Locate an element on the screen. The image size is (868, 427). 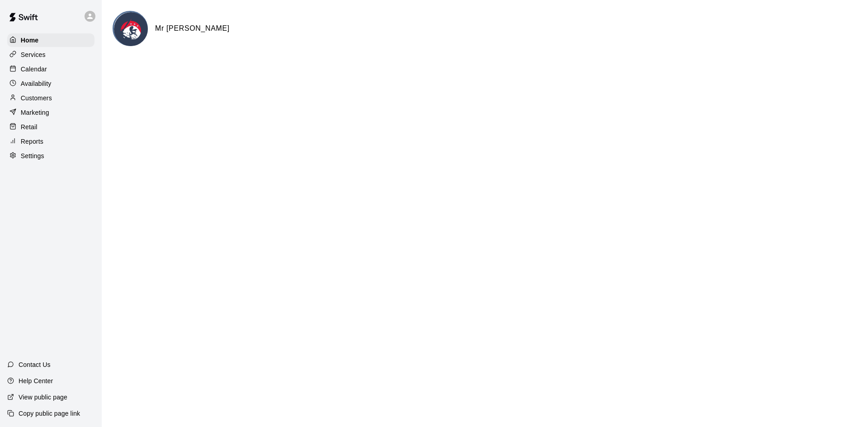
a: Reports is located at coordinates (51, 142).